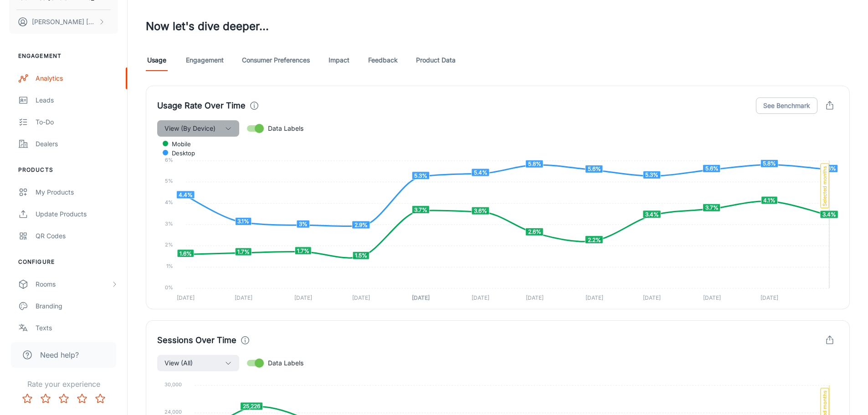  Describe the element at coordinates (197, 340) in the screenshot. I see `h4: Sessions Over Time` at that location.